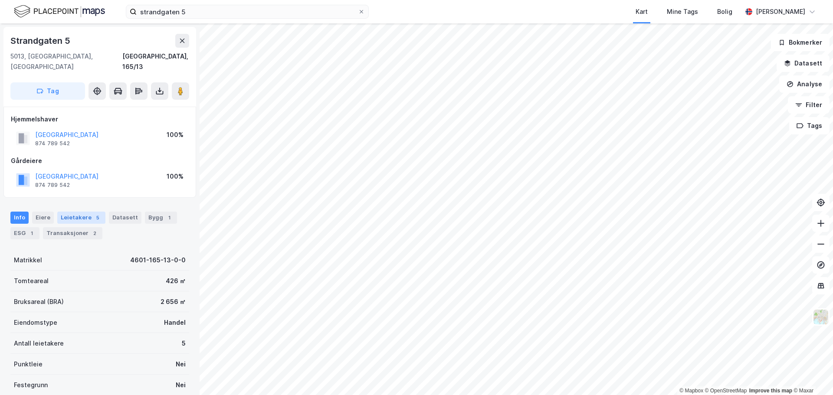 The image size is (833, 395). I want to click on img: logo.f888ab2527a4732fd821a326f86c7f29.svg, so click(59, 11).